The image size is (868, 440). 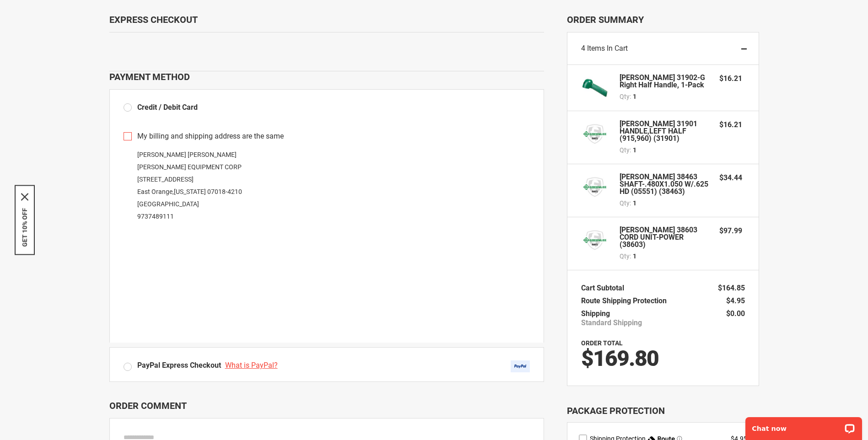 What do you see at coordinates (24, 227) in the screenshot?
I see `button: GET 10% OFF` at bounding box center [24, 227].